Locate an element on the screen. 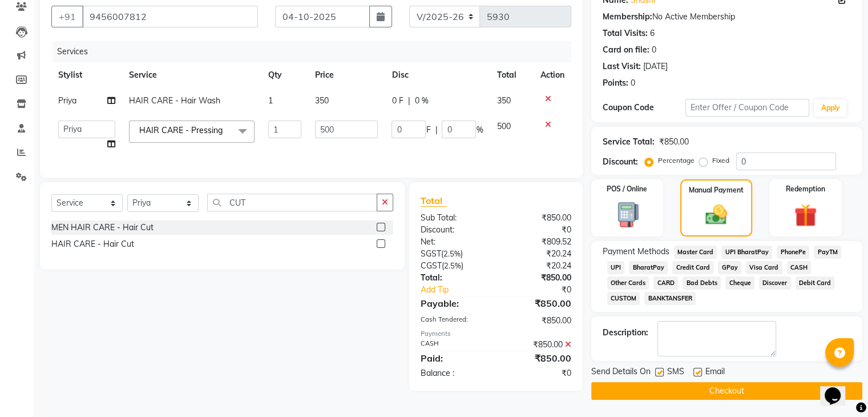 The width and height of the screenshot is (868, 417). span: PayTM is located at coordinates (827, 252).